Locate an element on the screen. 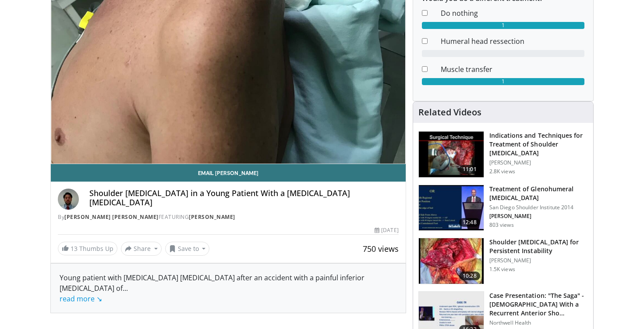 This screenshot has width=644, height=329. a: read more ↘ is located at coordinates (81, 299).